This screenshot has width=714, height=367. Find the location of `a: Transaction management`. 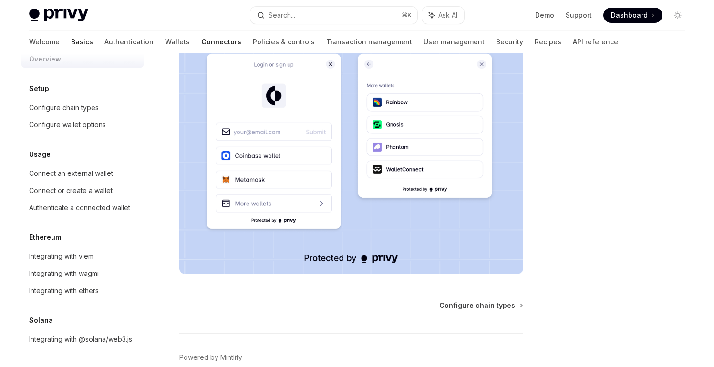

a: Transaction management is located at coordinates (369, 42).